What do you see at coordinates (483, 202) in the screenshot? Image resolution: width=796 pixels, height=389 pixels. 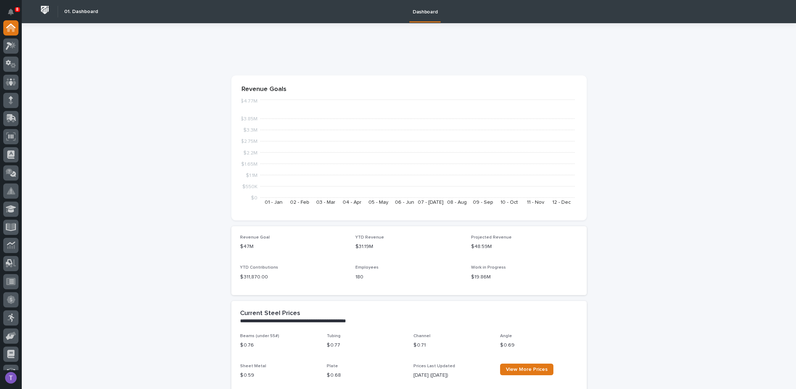 I see `text: 09 - Sep` at bounding box center [483, 202].